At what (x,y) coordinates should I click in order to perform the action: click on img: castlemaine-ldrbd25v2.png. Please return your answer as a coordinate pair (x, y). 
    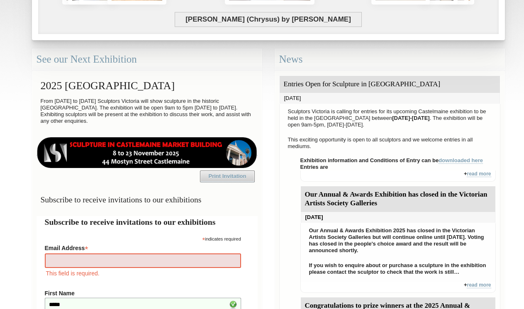
    Looking at the image, I should click on (147, 153).